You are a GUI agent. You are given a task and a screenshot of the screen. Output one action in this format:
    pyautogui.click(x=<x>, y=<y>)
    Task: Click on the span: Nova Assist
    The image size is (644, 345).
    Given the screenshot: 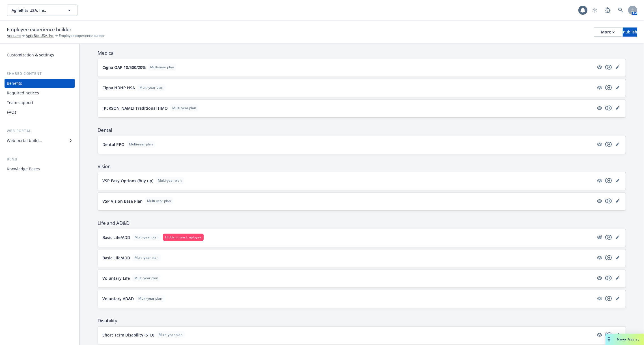 What is the action you would take?
    pyautogui.click(x=628, y=338)
    